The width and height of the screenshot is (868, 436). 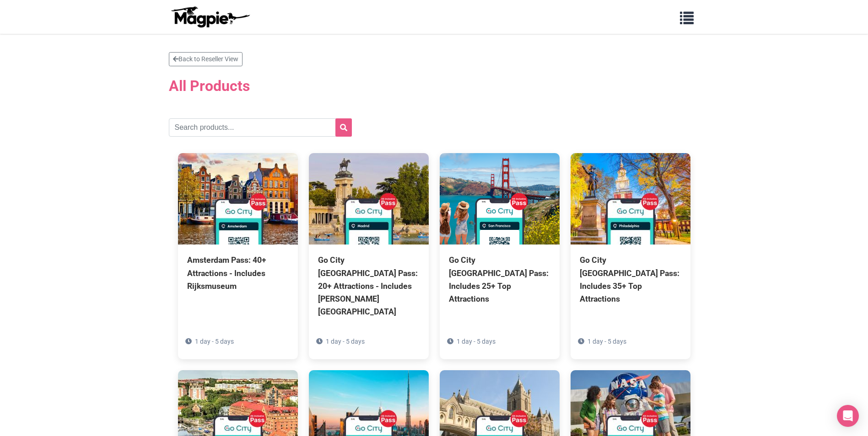 What do you see at coordinates (238, 199) in the screenshot?
I see `img: Amsterdam Pass: 40+ Attractions - Includes Rijksmuseum` at bounding box center [238, 199].